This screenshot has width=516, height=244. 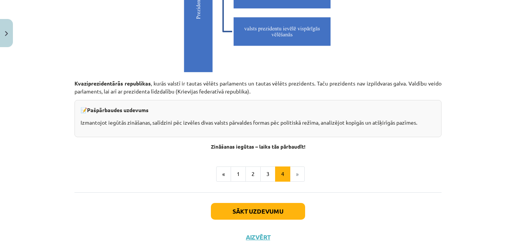 I want to click on button: 1, so click(x=238, y=174).